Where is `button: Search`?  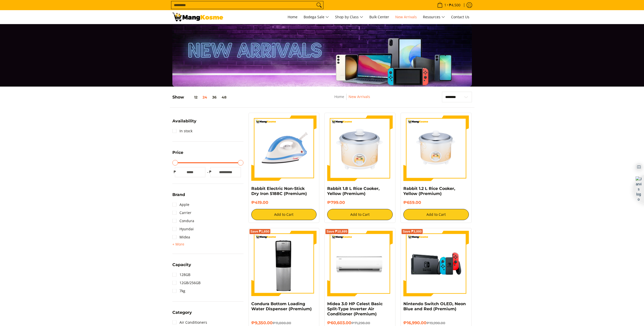 button: Search is located at coordinates (319, 5).